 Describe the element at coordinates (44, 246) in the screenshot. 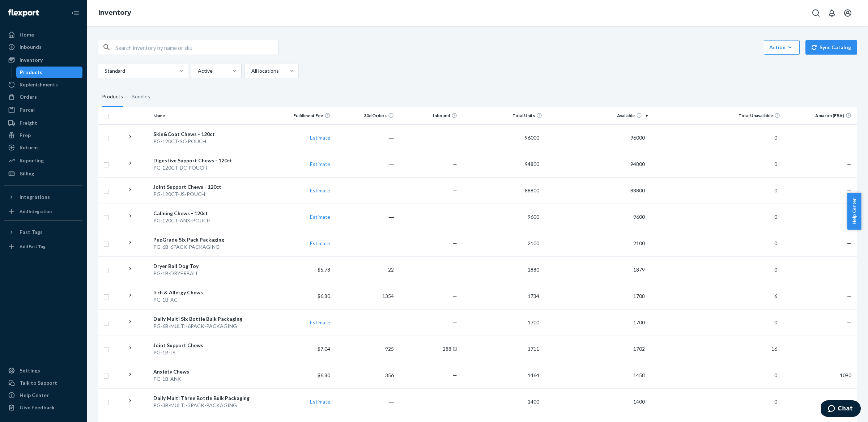

I see `a: Add Fast Tag` at that location.